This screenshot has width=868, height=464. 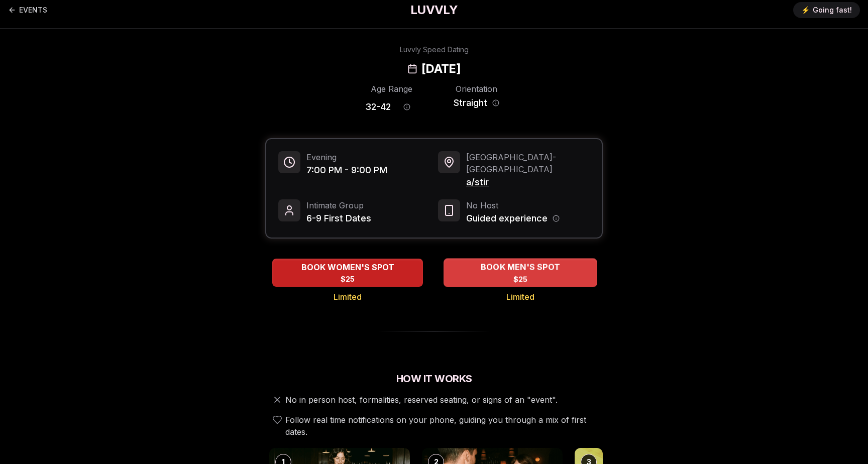 I want to click on span: 7:00 PM - 9:00 PM, so click(x=347, y=170).